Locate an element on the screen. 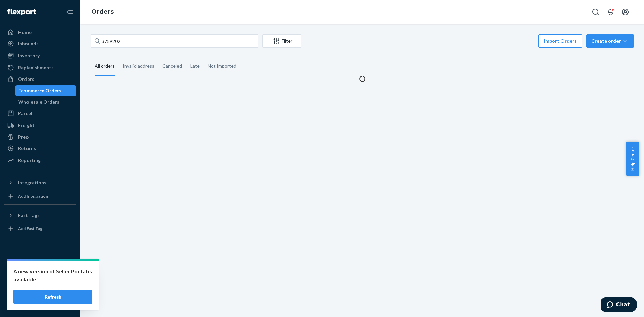 The width and height of the screenshot is (644, 317). div: Ecommerce Orders is located at coordinates (40, 90).